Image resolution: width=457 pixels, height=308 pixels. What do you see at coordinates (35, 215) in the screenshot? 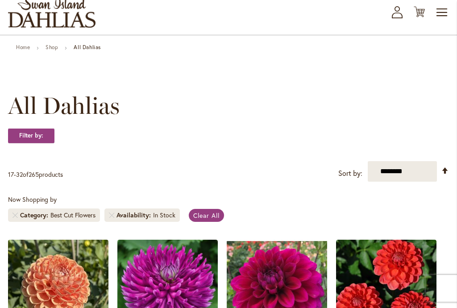
I see `span: Category` at bounding box center [35, 215].